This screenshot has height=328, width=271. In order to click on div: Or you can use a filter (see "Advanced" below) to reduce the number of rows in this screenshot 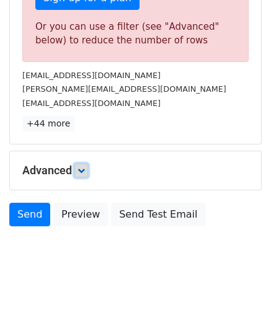, I will do `click(135, 34)`.